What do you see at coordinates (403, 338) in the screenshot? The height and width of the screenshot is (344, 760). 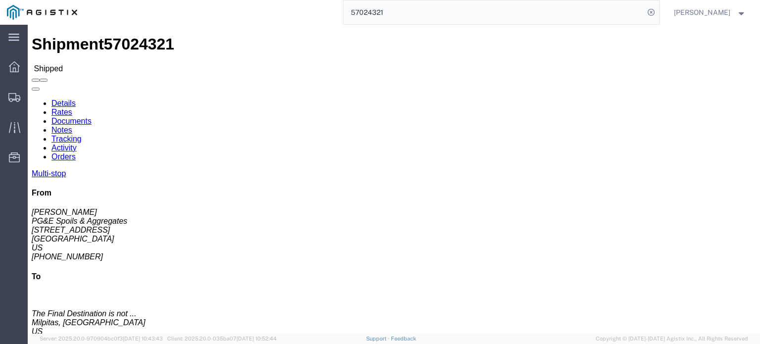 I see `a: Feedback` at bounding box center [403, 338].